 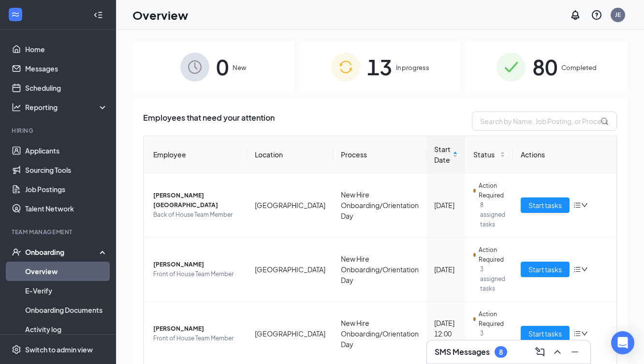 What do you see at coordinates (575, 352) in the screenshot?
I see `button: Minimize` at bounding box center [575, 352].